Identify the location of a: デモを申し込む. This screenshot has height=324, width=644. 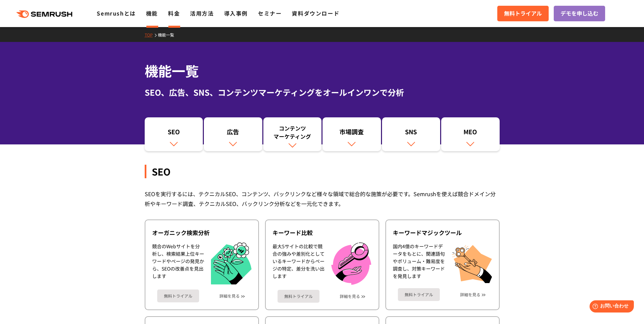
(579, 13).